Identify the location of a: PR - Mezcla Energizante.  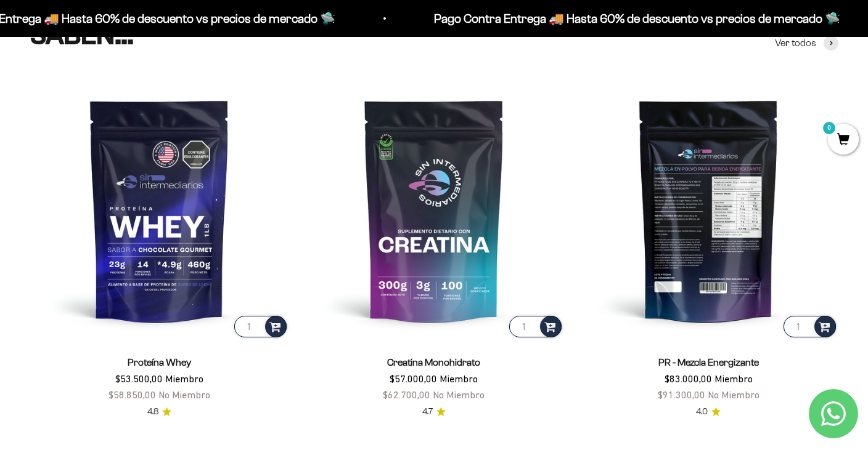
(709, 362).